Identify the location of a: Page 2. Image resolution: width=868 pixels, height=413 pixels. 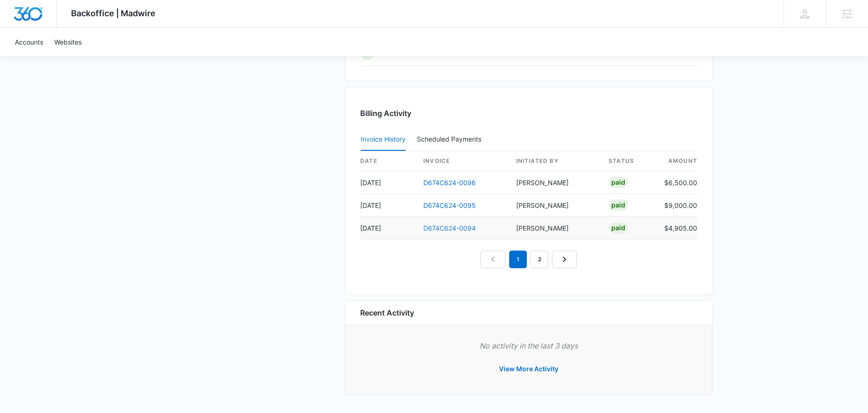
(539, 259).